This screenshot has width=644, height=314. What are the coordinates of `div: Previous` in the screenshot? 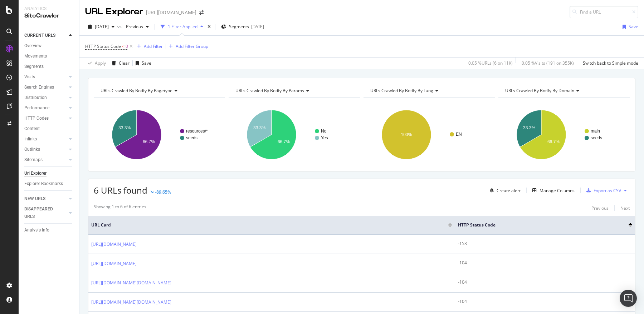 It's located at (600, 208).